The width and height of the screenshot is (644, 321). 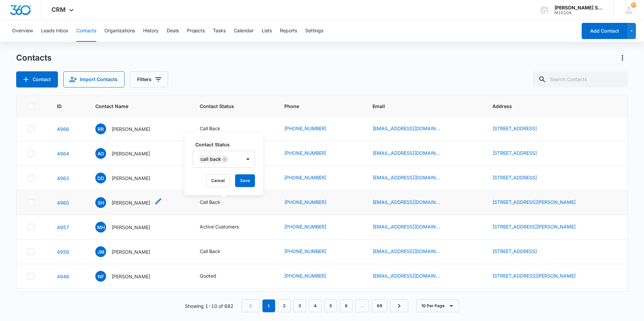 What do you see at coordinates (214, 276) in the screenshot?
I see `div: Contact Status - Quoted - Select to Edit Field` at bounding box center [214, 276].